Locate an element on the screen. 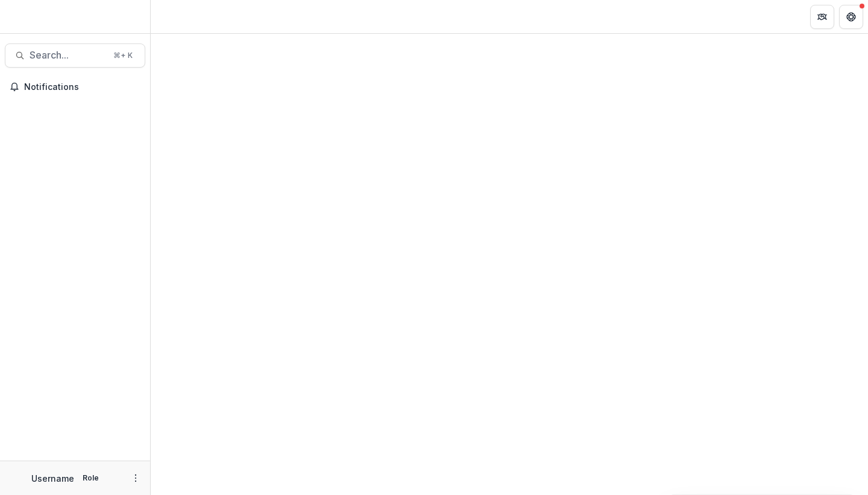  span: Search... is located at coordinates (67, 55).